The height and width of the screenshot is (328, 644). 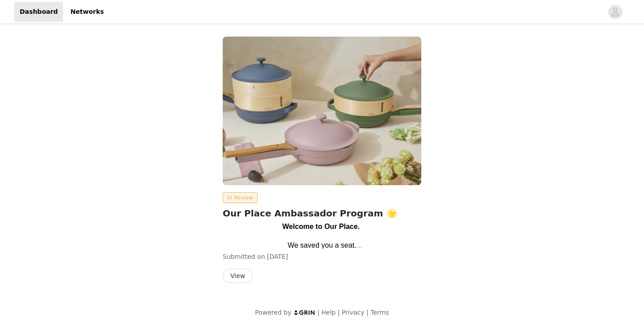 What do you see at coordinates (353, 313) in the screenshot?
I see `a: Privacy` at bounding box center [353, 313].